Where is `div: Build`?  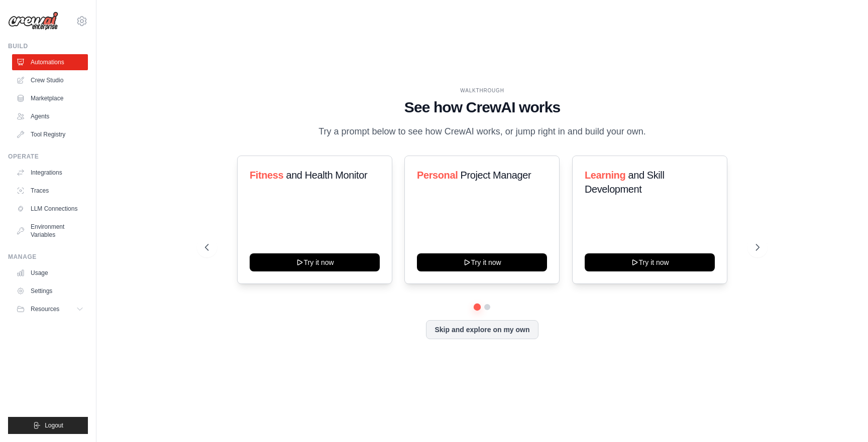
div: Build is located at coordinates (48, 46).